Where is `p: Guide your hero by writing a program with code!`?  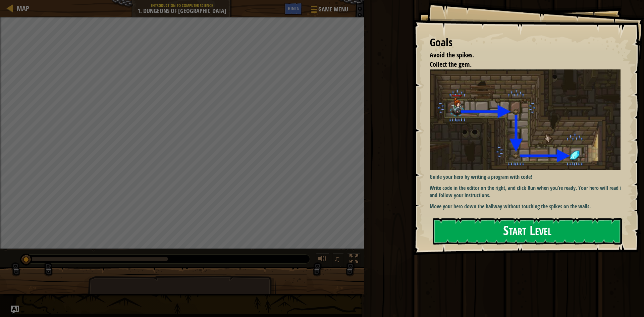 p: Guide your hero by writing a program with code! is located at coordinates (528, 177).